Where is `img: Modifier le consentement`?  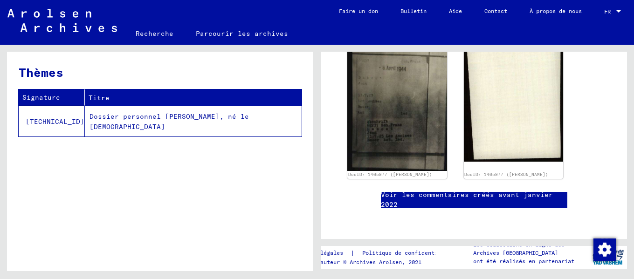 img: Modifier le consentement is located at coordinates (605, 250).